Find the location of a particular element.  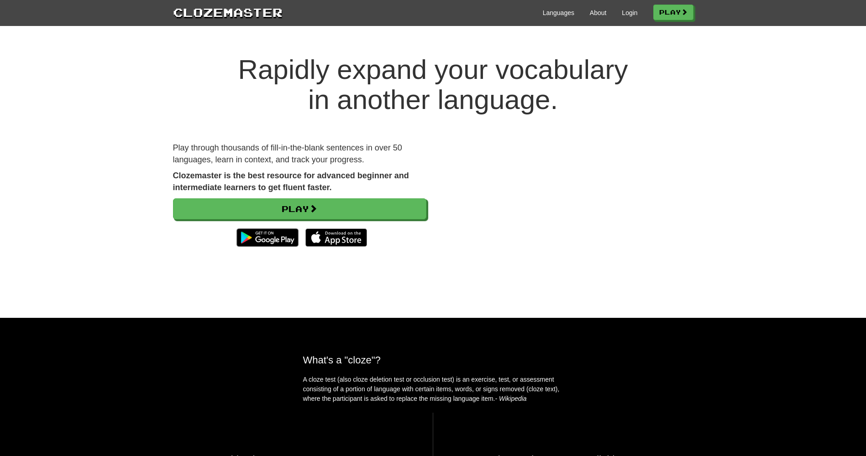

strong: Clozemaster is the best resource for advanced beginner and intermediate learners to get fluent fa... is located at coordinates (291, 182).